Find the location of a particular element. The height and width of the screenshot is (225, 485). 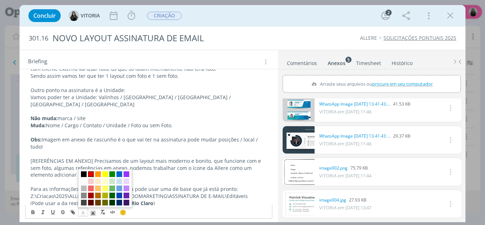

label: Arraste seus arquivos ou is located at coordinates (372, 84).